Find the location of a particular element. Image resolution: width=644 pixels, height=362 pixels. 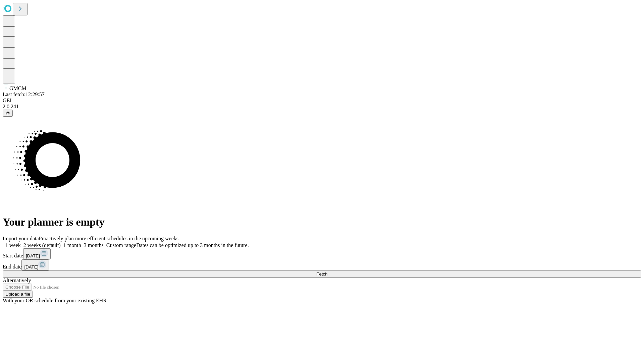

div: 2.0.241 is located at coordinates (322, 106).